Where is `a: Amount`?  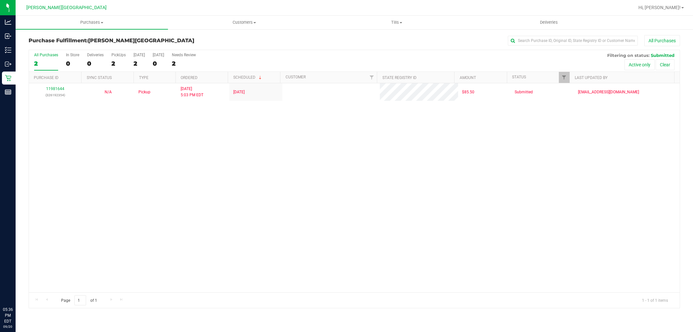
a: Amount is located at coordinates (468, 78).